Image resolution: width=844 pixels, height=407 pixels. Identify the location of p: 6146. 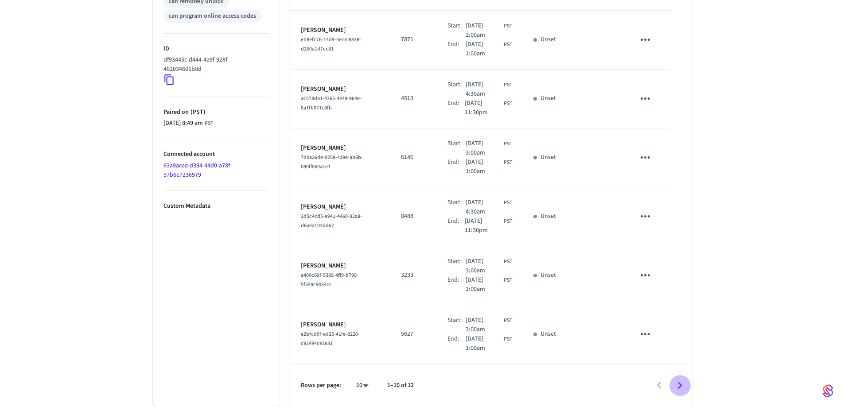
(413, 157).